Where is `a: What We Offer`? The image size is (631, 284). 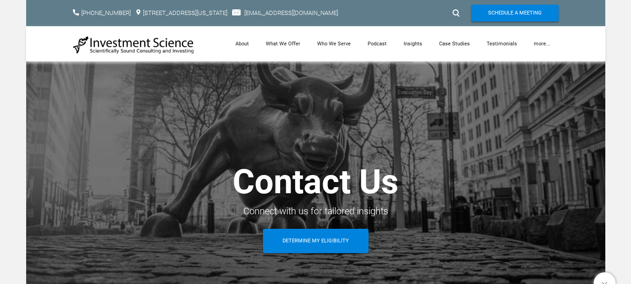
a: What We Offer is located at coordinates (283, 43).